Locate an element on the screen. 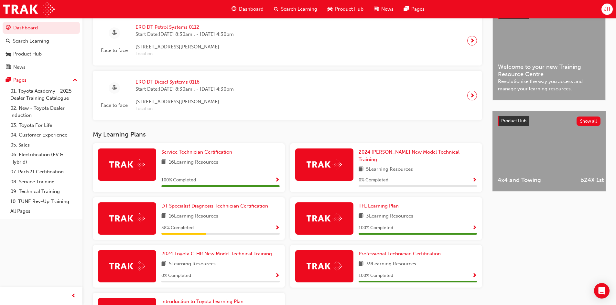 This screenshot has height=305, width=616. a: 08. Service Training is located at coordinates (44, 182).